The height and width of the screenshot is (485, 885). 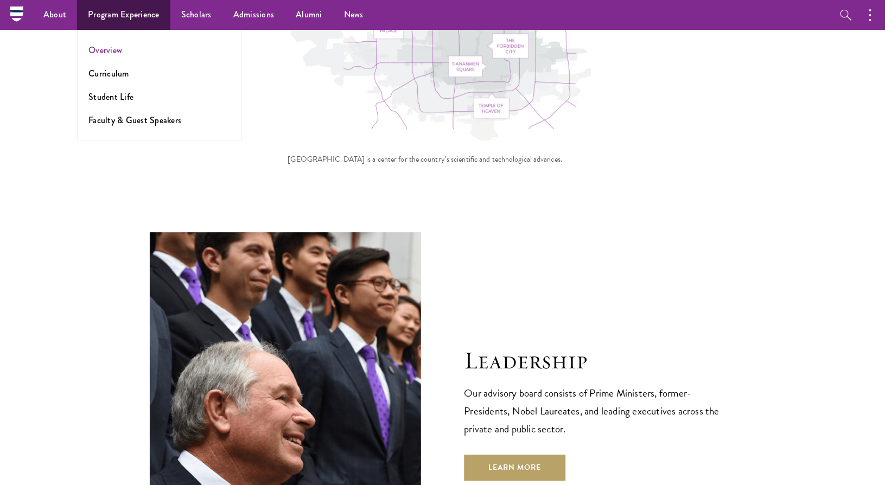 What do you see at coordinates (600, 411) in the screenshot?
I see `p: Our advisory board consists of Prime Ministers, former-Presidents, Nobel Laureates, and leading e...` at bounding box center [600, 411].